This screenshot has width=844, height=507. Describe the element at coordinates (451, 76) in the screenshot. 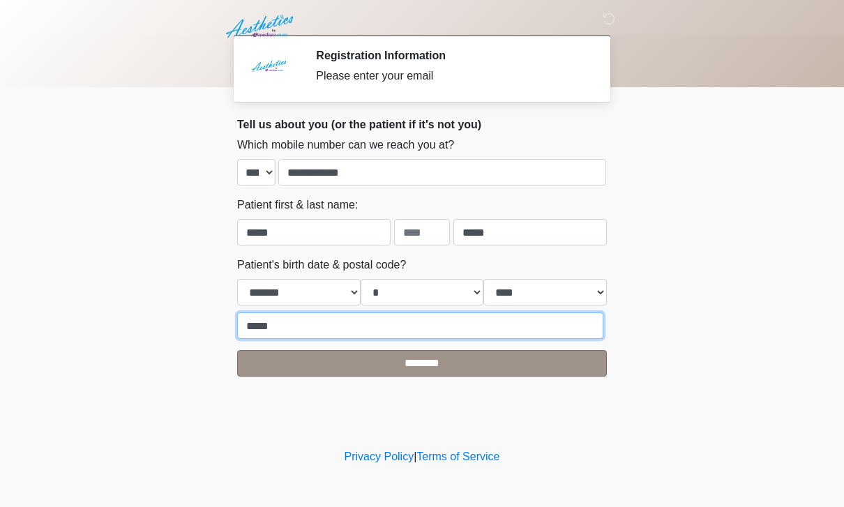

I see `div: Please enter your email` at that location.